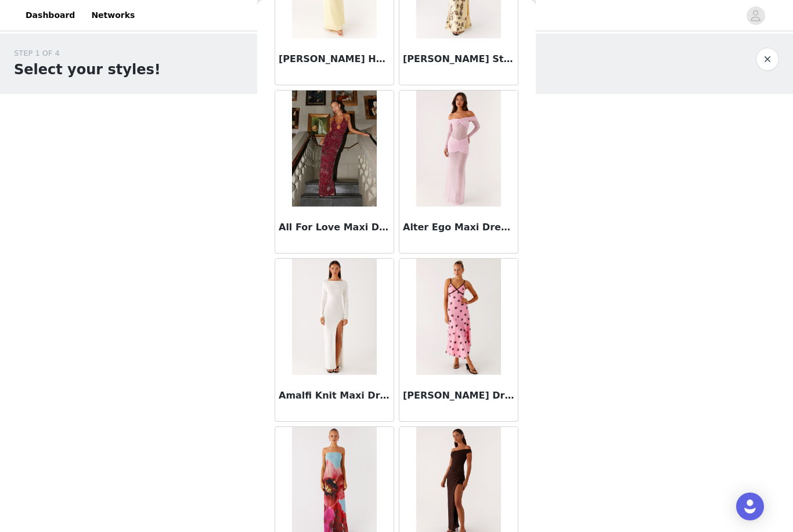 This screenshot has height=532, width=793. I want to click on div: Open Intercom Messenger, so click(750, 507).